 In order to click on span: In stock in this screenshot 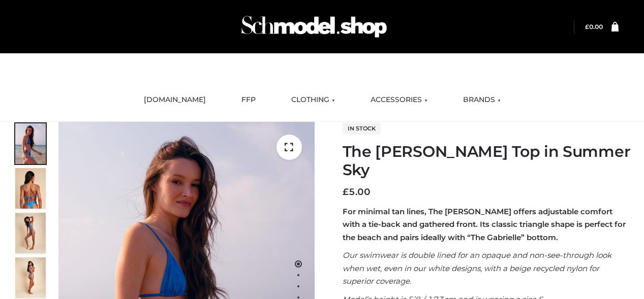, I will do `click(361, 129)`.